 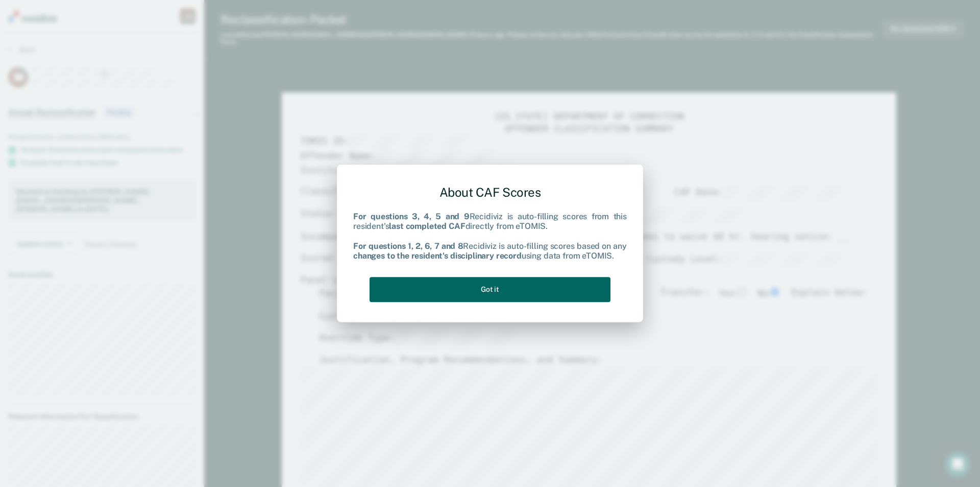 What do you see at coordinates (490, 289) in the screenshot?
I see `button: Got it` at bounding box center [490, 289].